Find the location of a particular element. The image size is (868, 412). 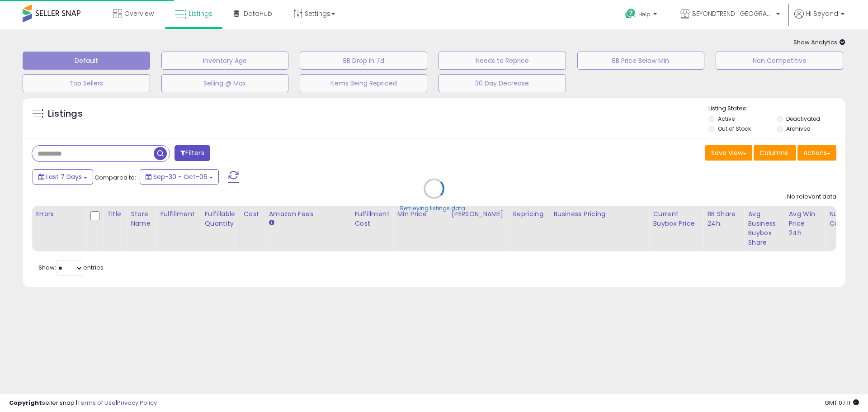

button: Inventory Age is located at coordinates (225, 61).